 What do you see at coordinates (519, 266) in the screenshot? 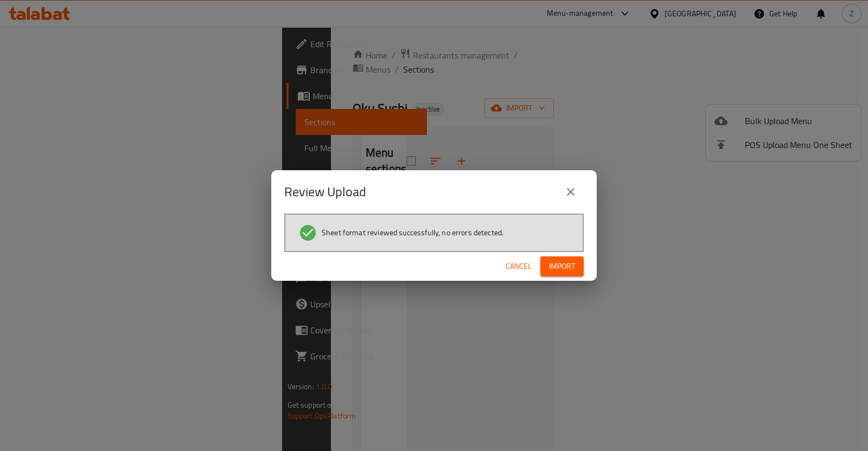
I see `button: Cancel` at bounding box center [519, 266].